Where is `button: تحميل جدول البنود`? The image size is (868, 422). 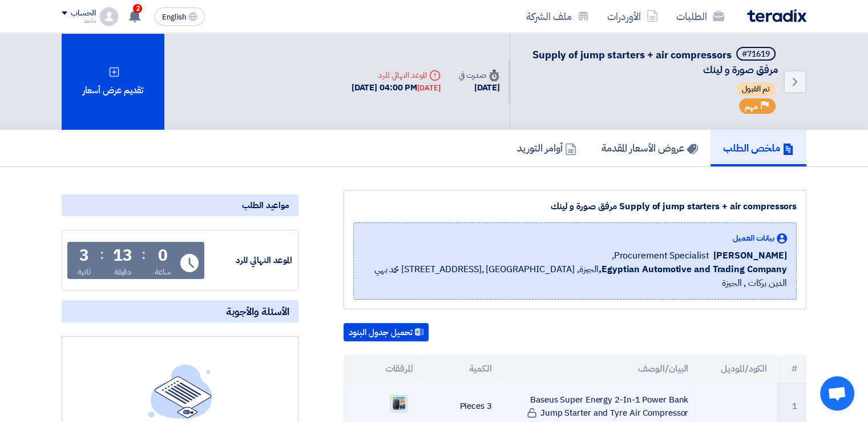
button: تحميل جدول البنود is located at coordinates (386, 332).